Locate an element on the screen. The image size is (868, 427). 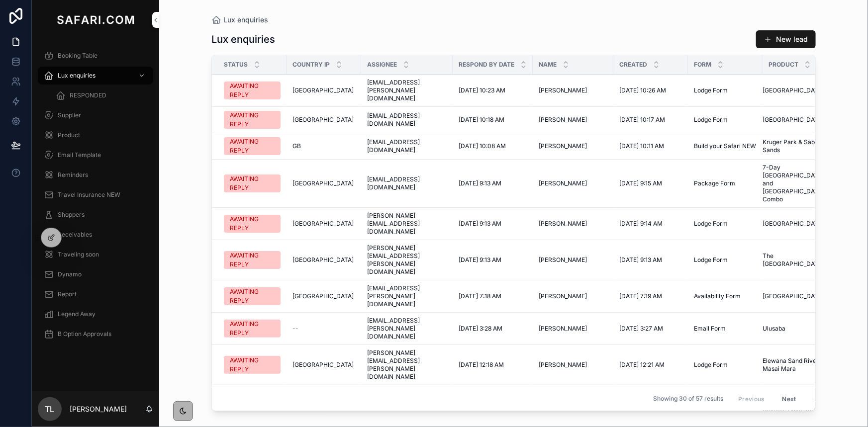
span: Legend Away is located at coordinates (77, 314).